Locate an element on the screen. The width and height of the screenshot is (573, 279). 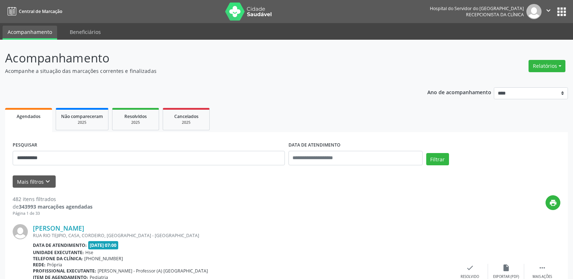
button: Mais filtroskeyboard_arrow_down is located at coordinates (34, 182).